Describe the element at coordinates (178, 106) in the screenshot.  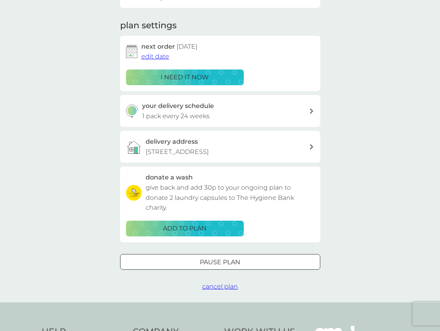
I see `h3: your delivery schedule` at that location.